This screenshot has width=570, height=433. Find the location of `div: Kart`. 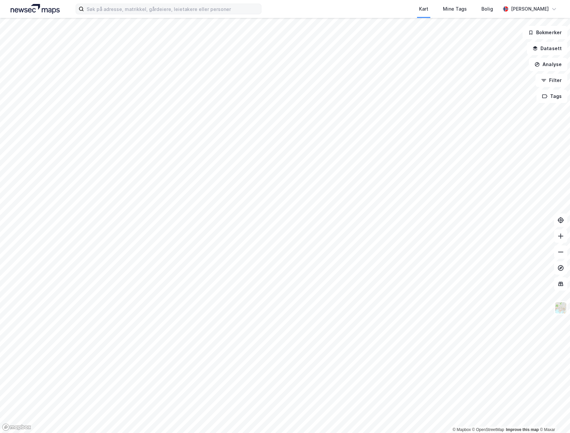

div: Kart is located at coordinates (424, 9).